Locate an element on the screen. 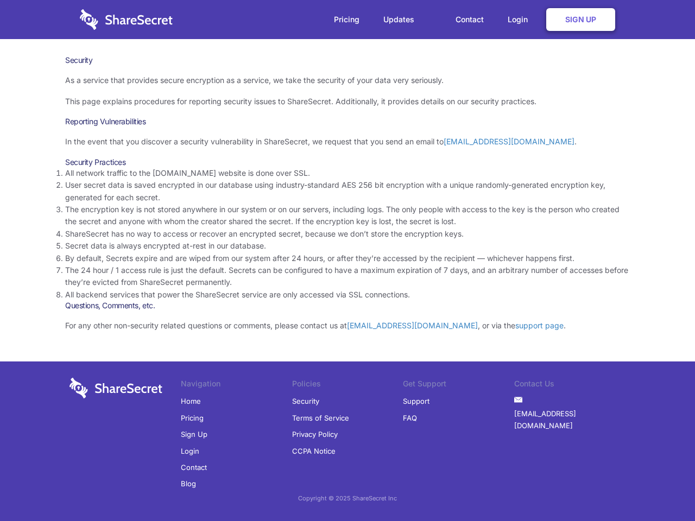  li: Secret data is always encrypted at-rest in our database. is located at coordinates (347, 246).